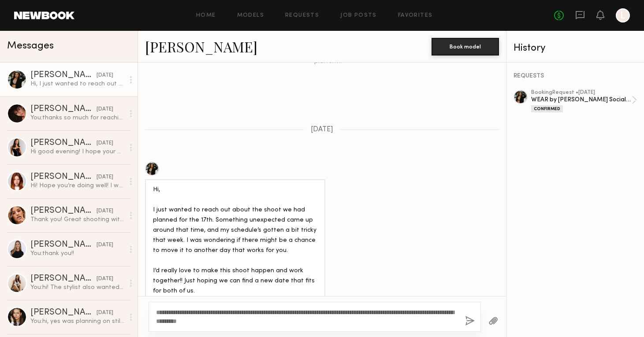 This screenshot has height=337, width=644. Describe the element at coordinates (575, 76) in the screenshot. I see `div: REQUESTS` at that location.